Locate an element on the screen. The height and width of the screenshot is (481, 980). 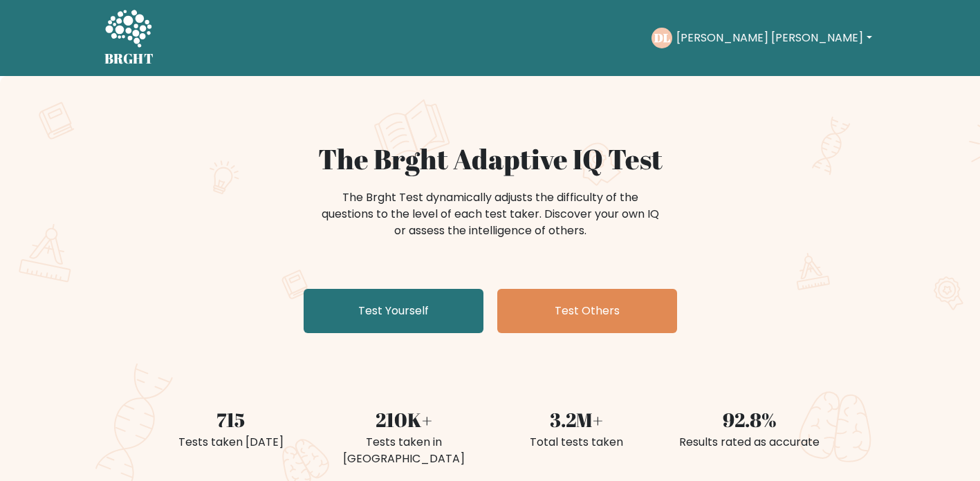
a: Test Yourself is located at coordinates (393, 311).